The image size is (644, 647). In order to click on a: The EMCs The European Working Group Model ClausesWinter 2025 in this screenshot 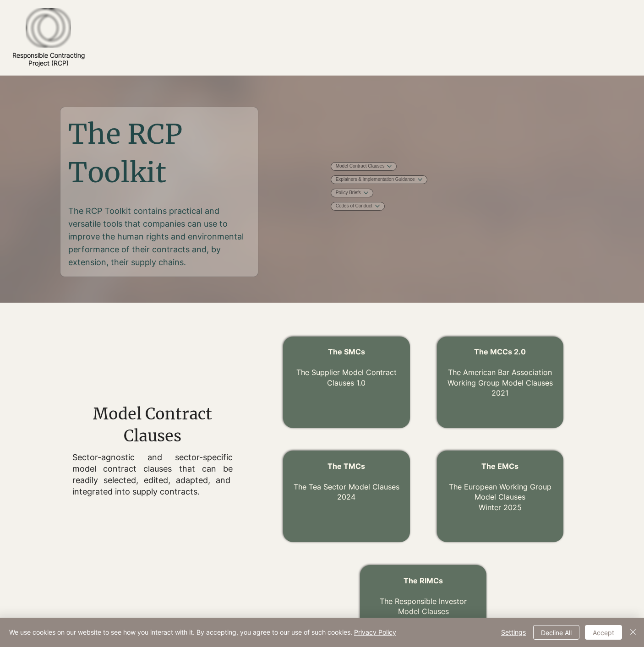, I will do `click(500, 487)`.